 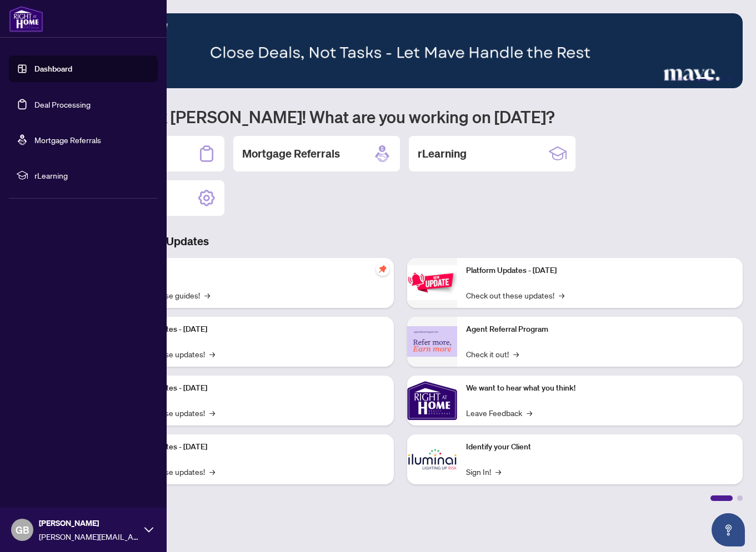 I want to click on span: rLearning, so click(x=92, y=176).